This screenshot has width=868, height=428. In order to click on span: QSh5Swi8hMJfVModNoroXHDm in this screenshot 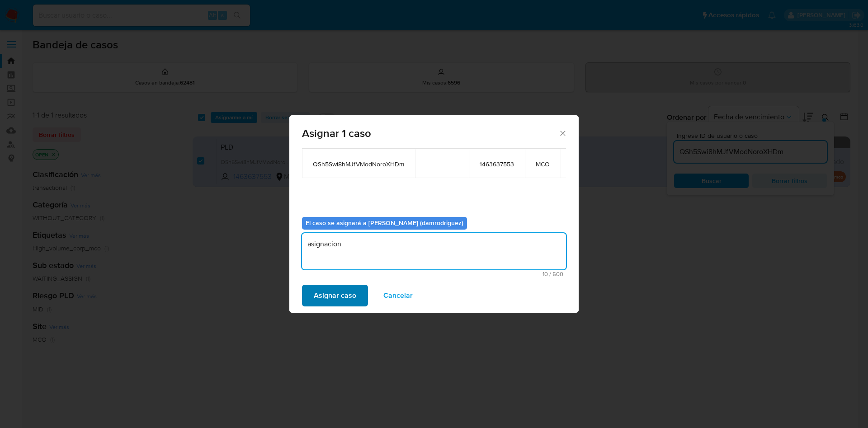, I will do `click(358, 164)`.